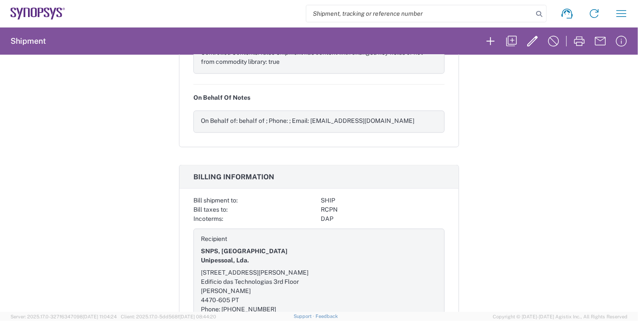  I want to click on h2: Shipment, so click(28, 41).